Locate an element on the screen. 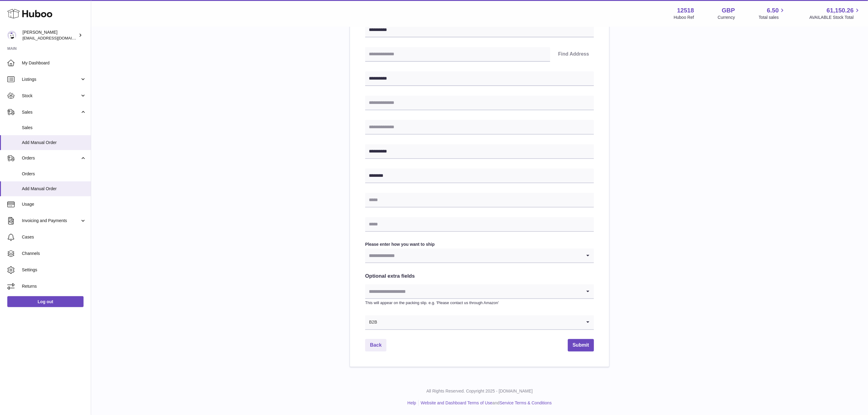 This screenshot has height=415, width=868. div: Huboo Ref is located at coordinates (684, 17).